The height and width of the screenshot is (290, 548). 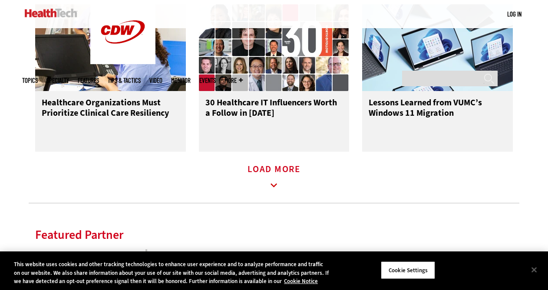 I want to click on button: Close, so click(x=534, y=270).